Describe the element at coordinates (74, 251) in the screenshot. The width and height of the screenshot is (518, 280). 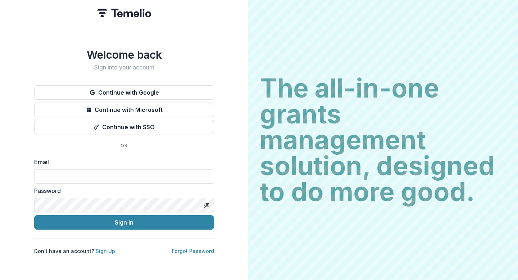
I see `p: Don't have an account?` at that location.